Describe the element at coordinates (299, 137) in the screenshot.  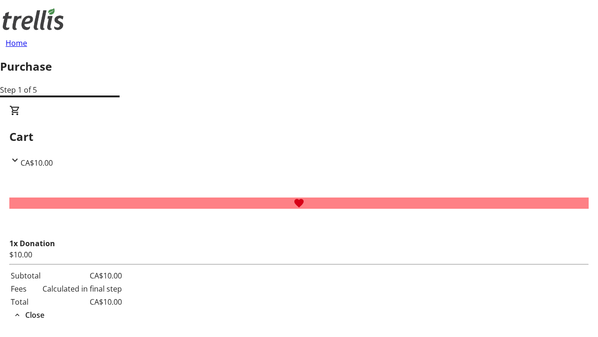
I see `h2: Cart` at that location.